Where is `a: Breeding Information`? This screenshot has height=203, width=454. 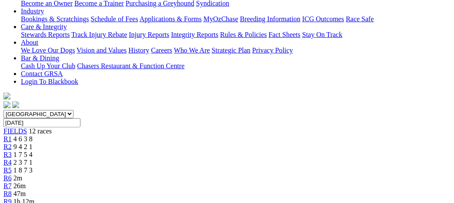 a: Breeding Information is located at coordinates (270, 19).